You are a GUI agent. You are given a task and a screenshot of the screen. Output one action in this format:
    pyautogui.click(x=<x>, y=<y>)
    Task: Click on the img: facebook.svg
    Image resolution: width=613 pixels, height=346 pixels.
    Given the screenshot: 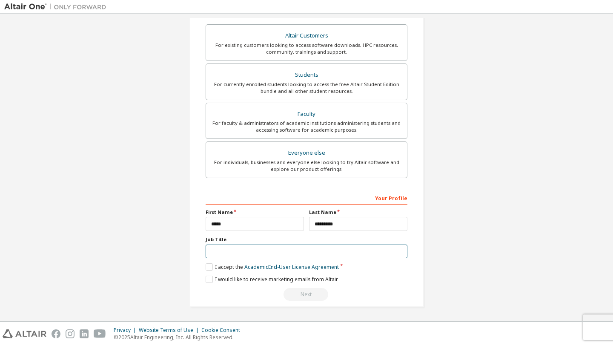 What is the action you would take?
    pyautogui.click(x=56, y=333)
    